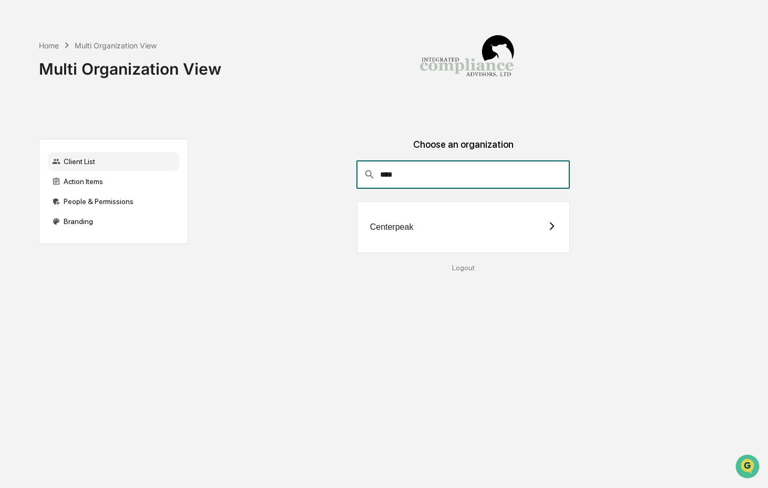  Describe the element at coordinates (38, 158) in the screenshot. I see `a: 🔎Data Lookup` at that location.